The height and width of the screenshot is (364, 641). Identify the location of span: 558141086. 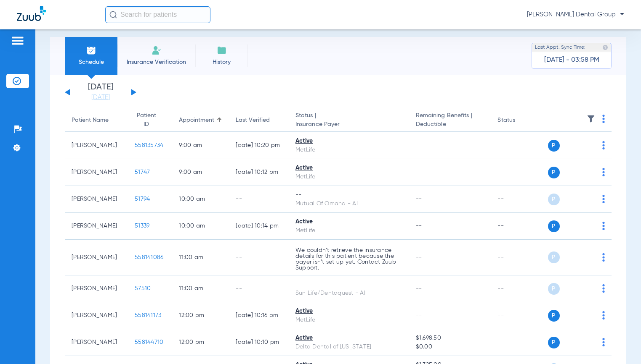
(149, 258).